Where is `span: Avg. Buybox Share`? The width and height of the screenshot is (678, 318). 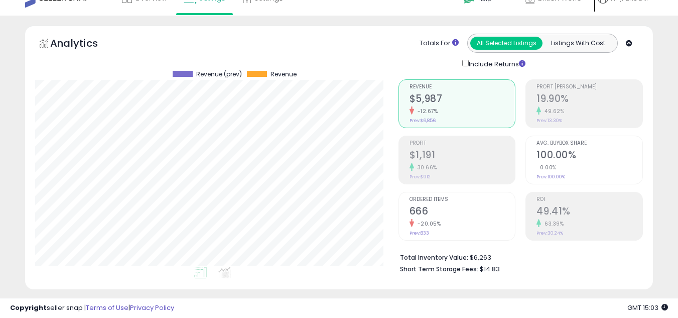
span: Avg. Buybox Share is located at coordinates (589, 143).